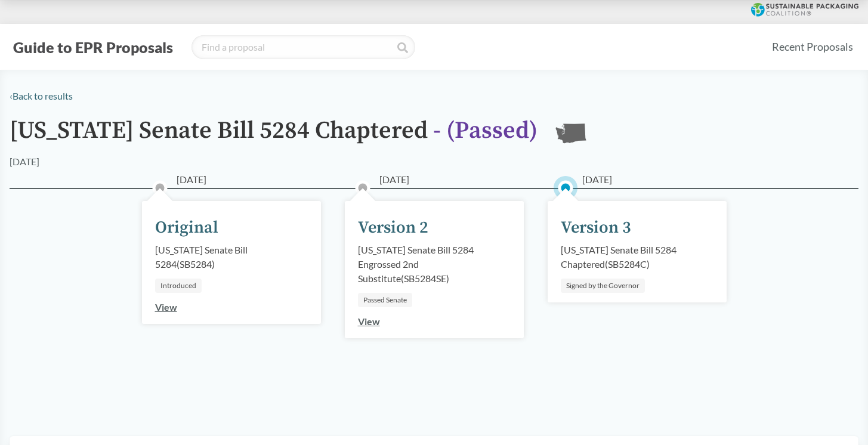 The image size is (868, 445). I want to click on div: Introduced, so click(178, 285).